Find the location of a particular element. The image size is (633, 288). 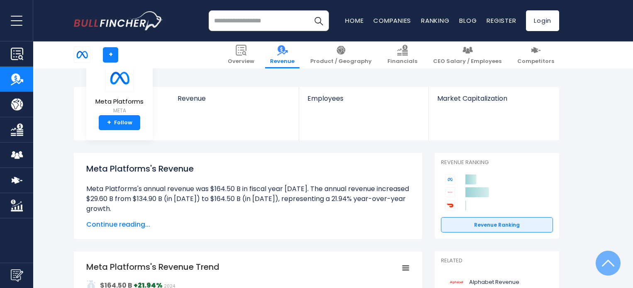

a: CEO Salary / Employees is located at coordinates (467, 55).